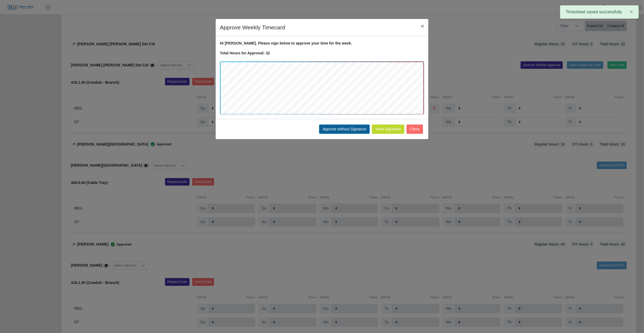 The height and width of the screenshot is (333, 644). What do you see at coordinates (599, 12) in the screenshot?
I see `div: Timesheet saved successfully` at bounding box center [599, 12].